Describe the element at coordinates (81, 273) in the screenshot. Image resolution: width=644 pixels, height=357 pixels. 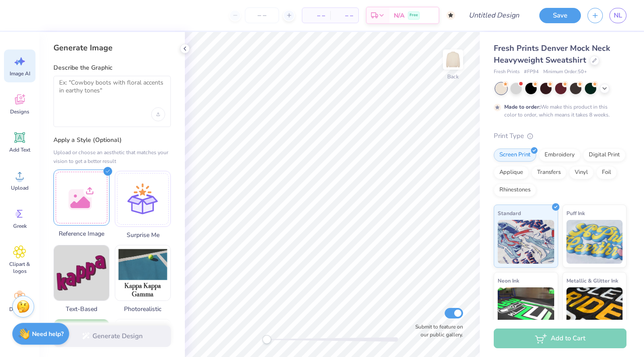
I see `img: Text-Based` at that location.